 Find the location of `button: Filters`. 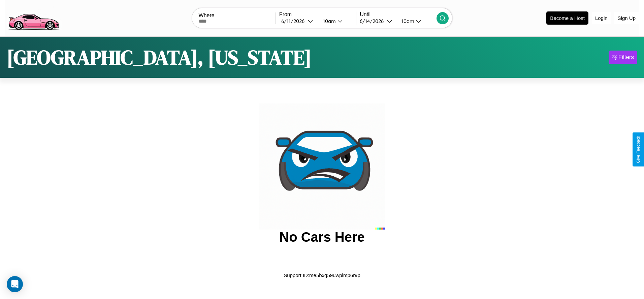

button: Filters is located at coordinates (623, 57).